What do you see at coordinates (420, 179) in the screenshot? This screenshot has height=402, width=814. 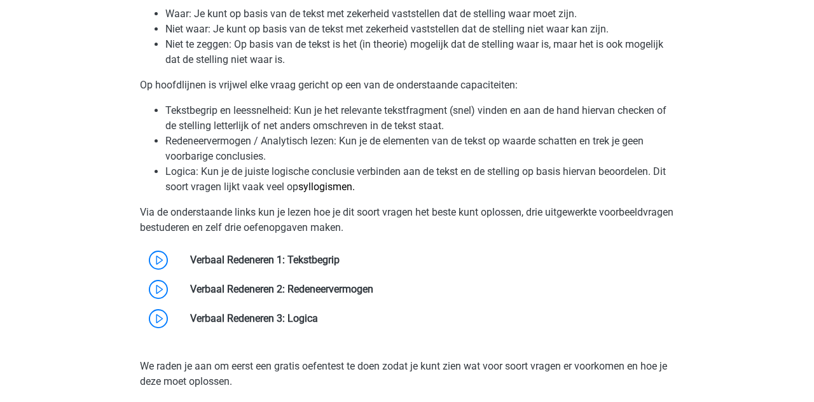 I see `li: Logica: Kun je de juiste logische conclusie verbinden aan de tekst en de stelling op basis hierva...` at bounding box center [420, 179].